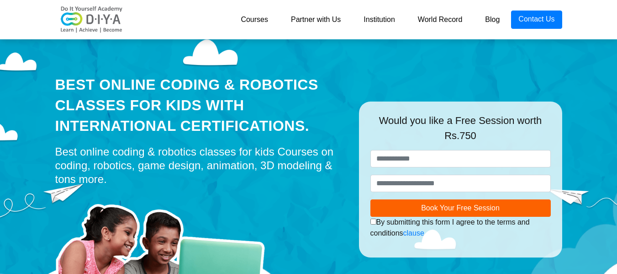  What do you see at coordinates (200, 165) in the screenshot?
I see `div: Best online coding & robotics classes for kids Courses on coding, robotics, game design, animatio...` at bounding box center [200, 165].